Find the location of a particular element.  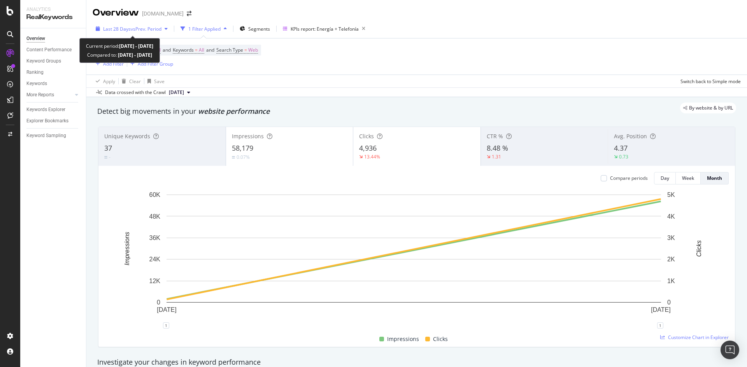

div: Compared to: is located at coordinates (119, 55).